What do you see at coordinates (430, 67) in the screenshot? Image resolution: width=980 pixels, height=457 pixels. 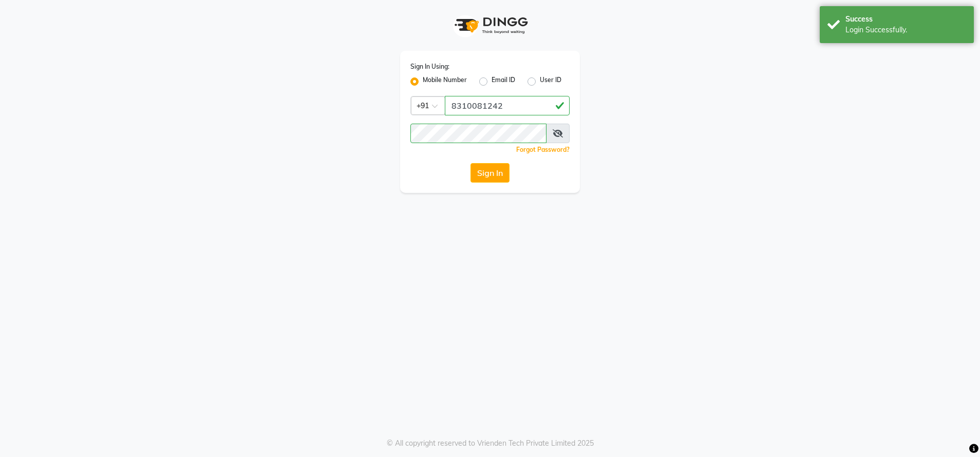 I see `label: Sign In Using:` at bounding box center [430, 67].